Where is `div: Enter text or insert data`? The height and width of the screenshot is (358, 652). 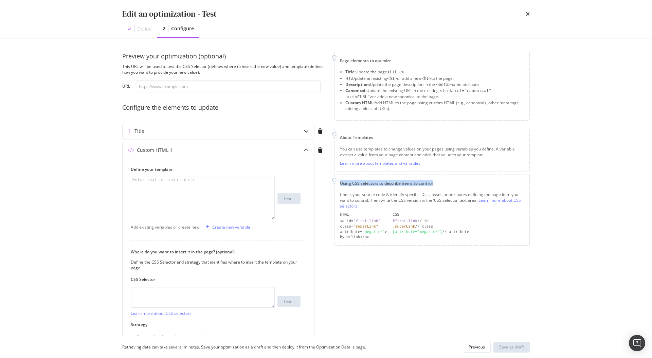
div: Enter text or insert data is located at coordinates (163, 180).